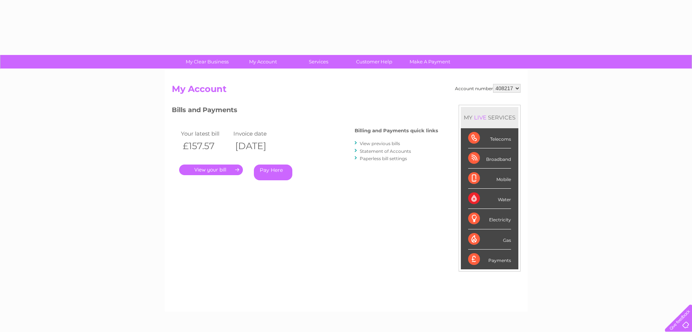 Image resolution: width=692 pixels, height=332 pixels. What do you see at coordinates (489, 158) in the screenshot?
I see `div: Broadband` at bounding box center [489, 158].